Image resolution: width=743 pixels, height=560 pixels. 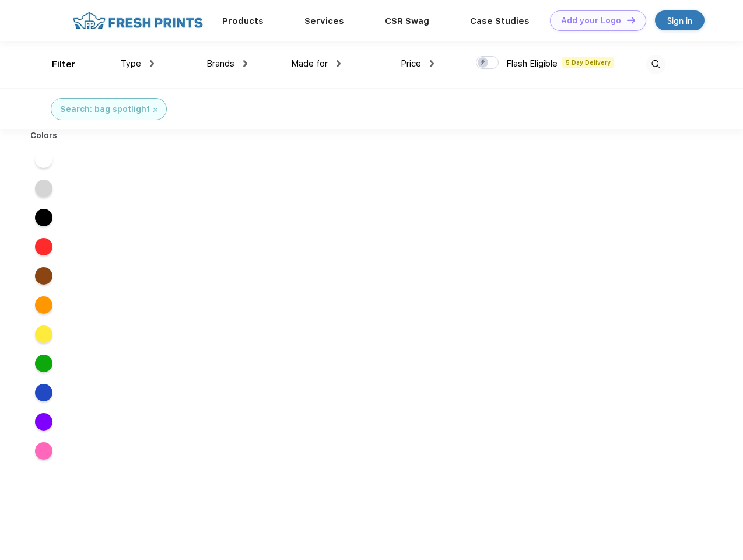 I want to click on div: Colors, so click(x=44, y=136).